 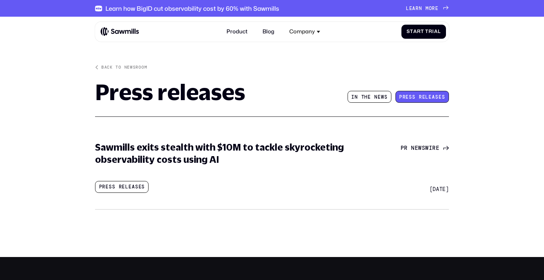 What do you see at coordinates (424, 32) in the screenshot?
I see `a: StartTrial` at bounding box center [424, 32].